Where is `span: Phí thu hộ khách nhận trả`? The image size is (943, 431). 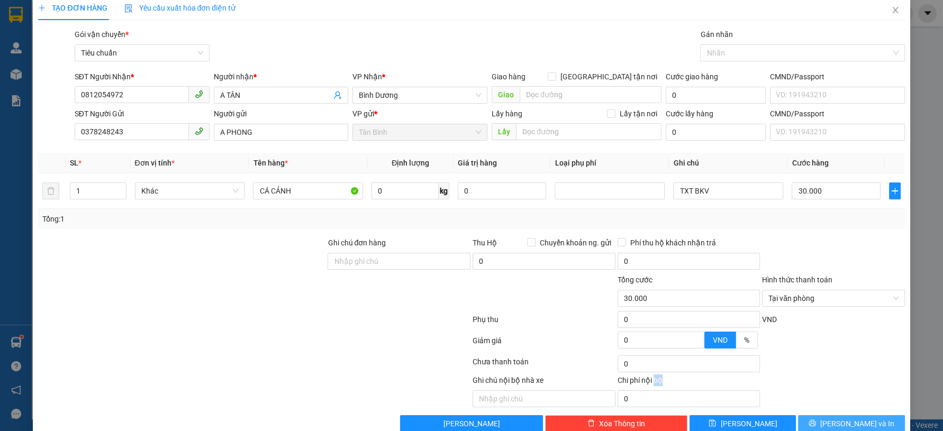
span: Phí thu hộ khách nhận trả is located at coordinates (673, 243).